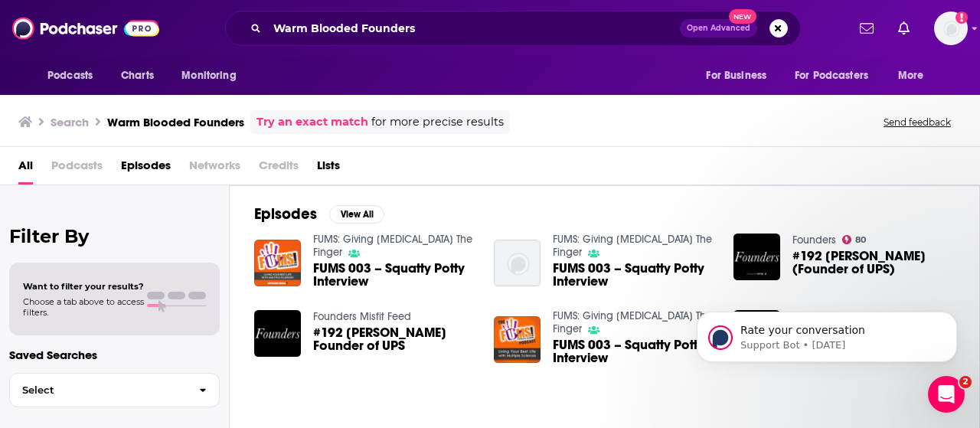  I want to click on span: Episodes, so click(145, 169).